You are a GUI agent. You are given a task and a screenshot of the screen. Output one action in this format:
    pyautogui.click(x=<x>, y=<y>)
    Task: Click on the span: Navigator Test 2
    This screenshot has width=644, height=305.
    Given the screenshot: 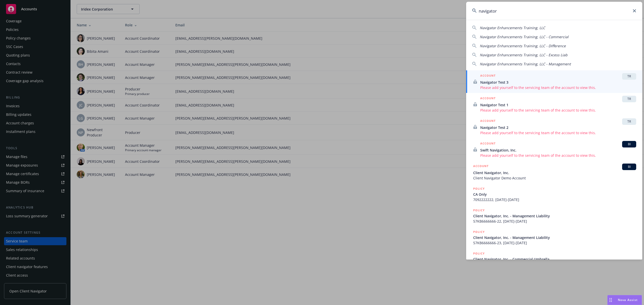 What is the action you would take?
    pyautogui.click(x=558, y=128)
    